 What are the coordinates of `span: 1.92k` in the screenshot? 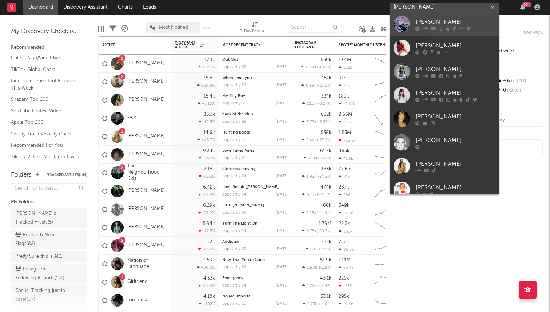 It's located at (311, 176).